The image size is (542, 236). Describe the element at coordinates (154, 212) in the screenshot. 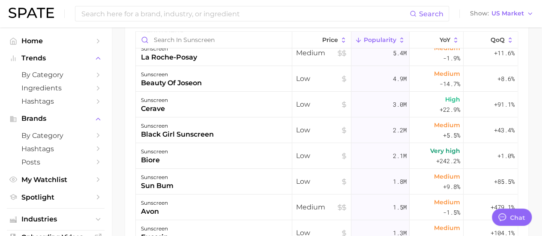

I see `div: avon` at that location.